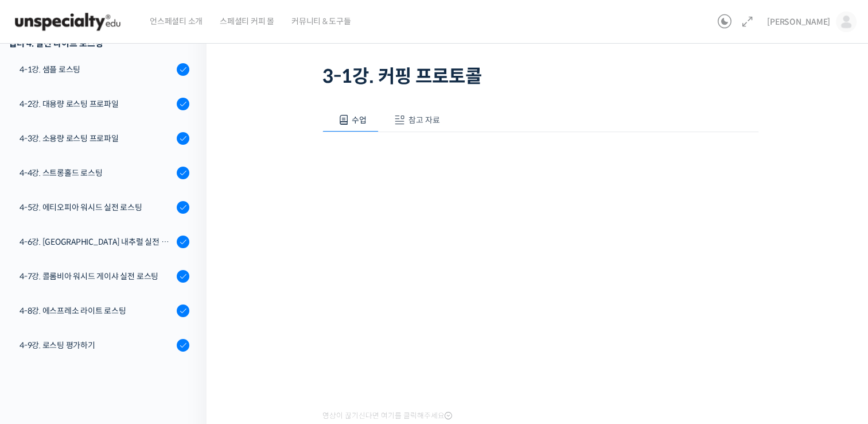 This screenshot has height=424, width=868. I want to click on span: 영상이 끊기신다면 여기를 클릭해주세요, so click(387, 416).